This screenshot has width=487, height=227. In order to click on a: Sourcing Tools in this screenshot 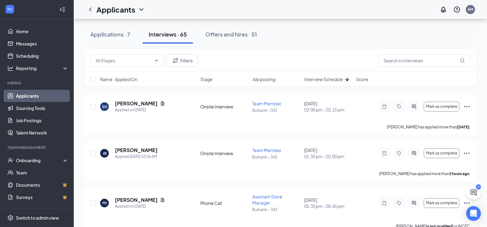, I will do `click(42, 108)`.